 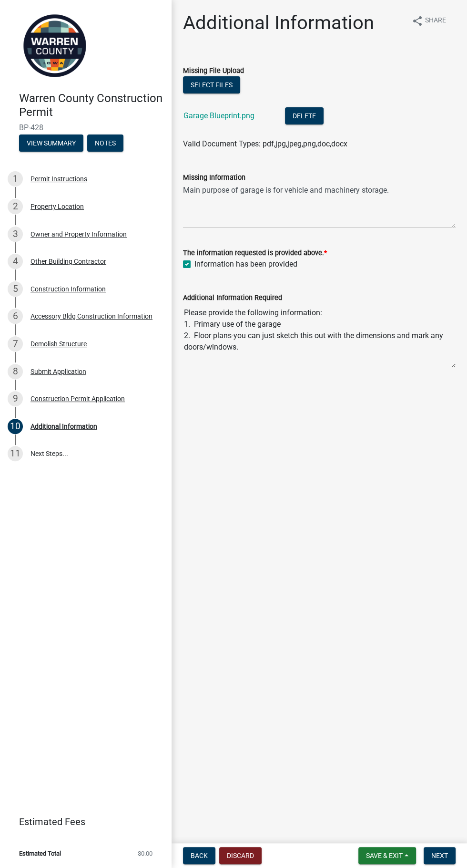 What do you see at coordinates (218, 115) in the screenshot?
I see `a: Garage Blueprint.png` at bounding box center [218, 115].